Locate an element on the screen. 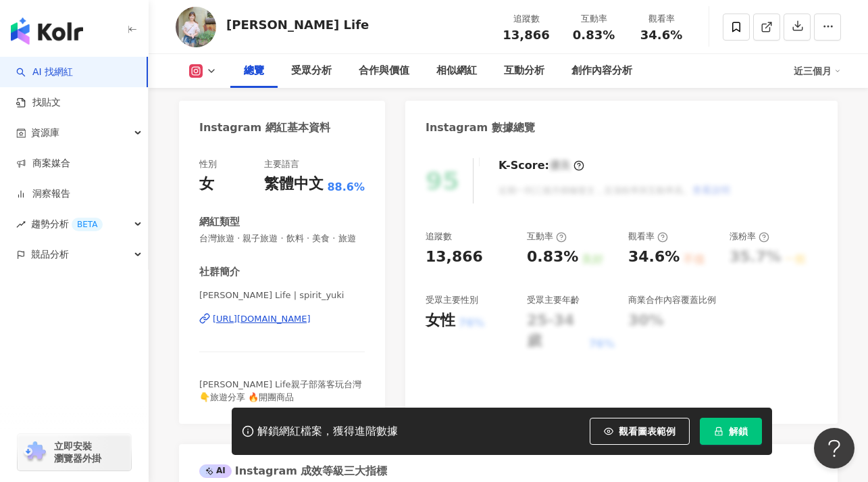 Image resolution: width=868 pixels, height=482 pixels. img: chrome extension is located at coordinates (35, 452).